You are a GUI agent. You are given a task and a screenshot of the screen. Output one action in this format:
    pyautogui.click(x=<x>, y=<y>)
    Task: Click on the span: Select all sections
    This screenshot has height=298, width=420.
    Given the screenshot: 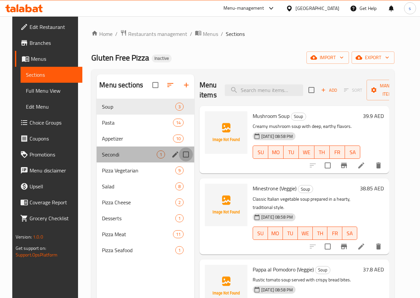 What is the action you would take?
    pyautogui.click(x=155, y=85)
    